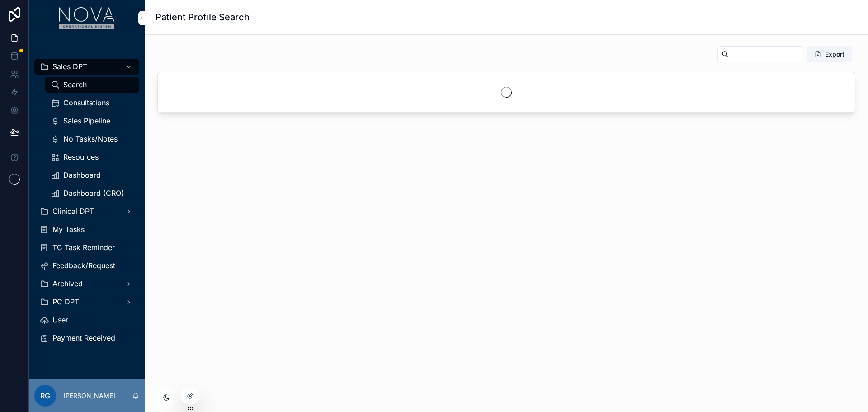 This screenshot has width=868, height=412. What do you see at coordinates (92, 158) in the screenshot?
I see `a: Resources` at bounding box center [92, 158].